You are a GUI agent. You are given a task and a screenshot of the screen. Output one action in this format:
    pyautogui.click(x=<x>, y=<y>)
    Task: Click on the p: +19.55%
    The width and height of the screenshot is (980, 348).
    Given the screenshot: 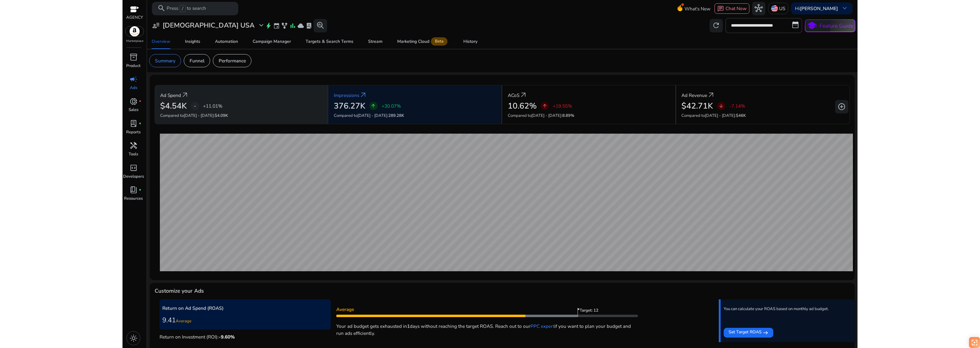 What is the action you would take?
    pyautogui.click(x=562, y=106)
    